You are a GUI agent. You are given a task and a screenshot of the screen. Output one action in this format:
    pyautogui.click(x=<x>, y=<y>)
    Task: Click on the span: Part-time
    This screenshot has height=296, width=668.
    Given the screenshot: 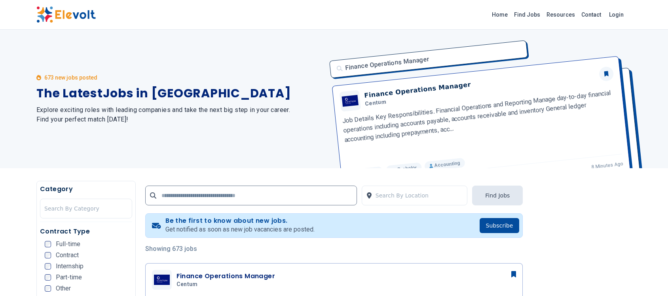 What is the action you would take?
    pyautogui.click(x=69, y=277)
    